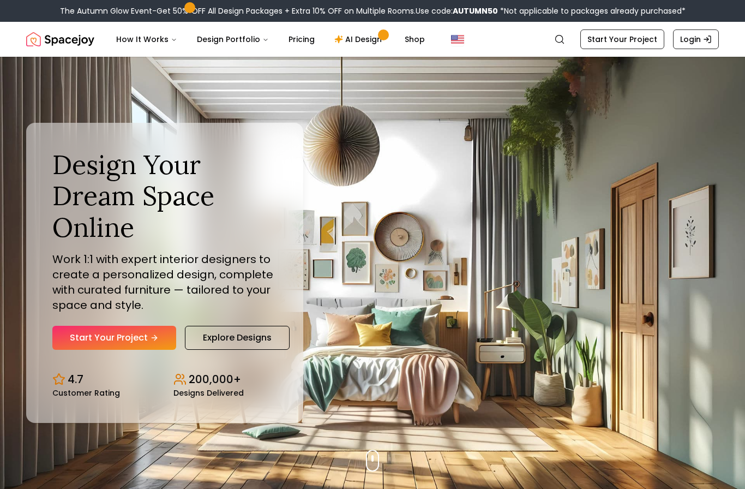 The image size is (745, 489). Describe the element at coordinates (696, 39) in the screenshot. I see `a: Login` at that location.